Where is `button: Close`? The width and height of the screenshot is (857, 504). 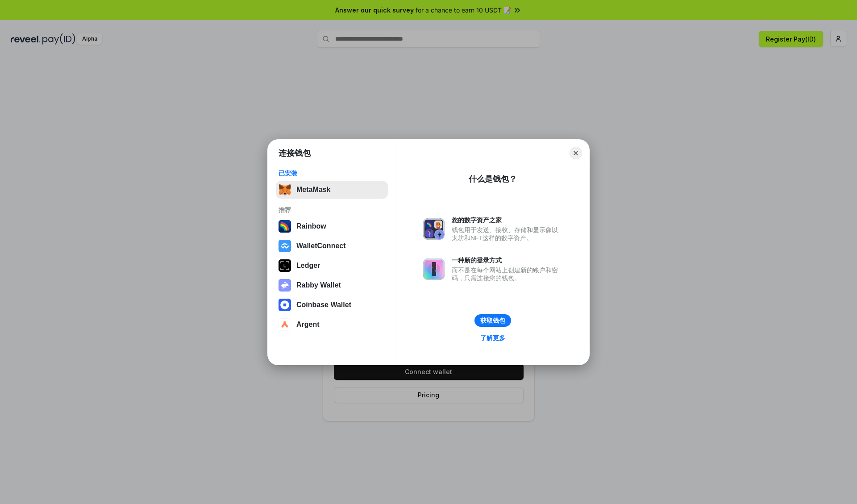 button: Close is located at coordinates (576, 153).